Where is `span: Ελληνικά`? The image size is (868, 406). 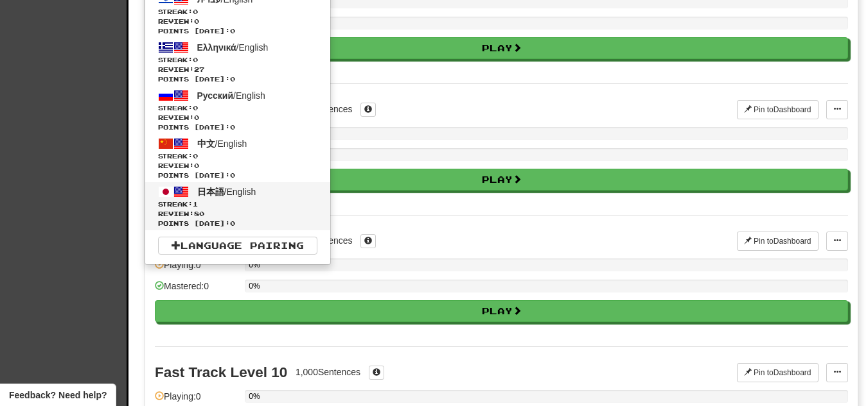
span: Ελληνικά is located at coordinates (217, 48).